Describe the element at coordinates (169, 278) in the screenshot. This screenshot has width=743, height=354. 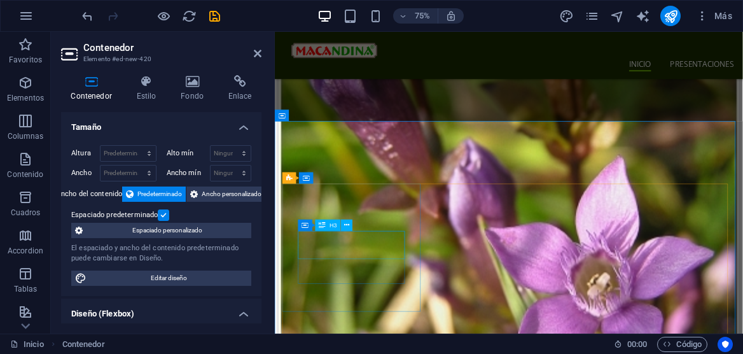
I see `span: Editar diseño` at that location.